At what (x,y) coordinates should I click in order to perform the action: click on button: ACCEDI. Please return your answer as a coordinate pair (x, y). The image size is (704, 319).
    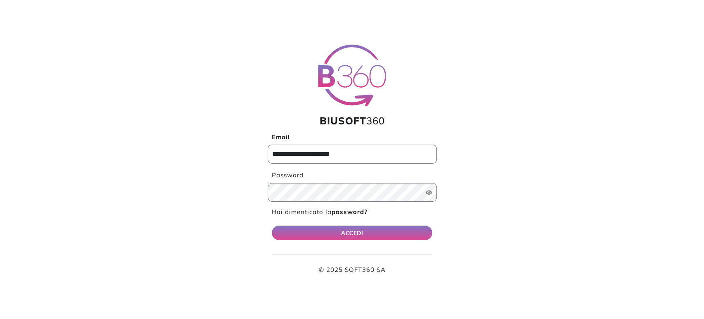
    Looking at the image, I should click on (352, 232).